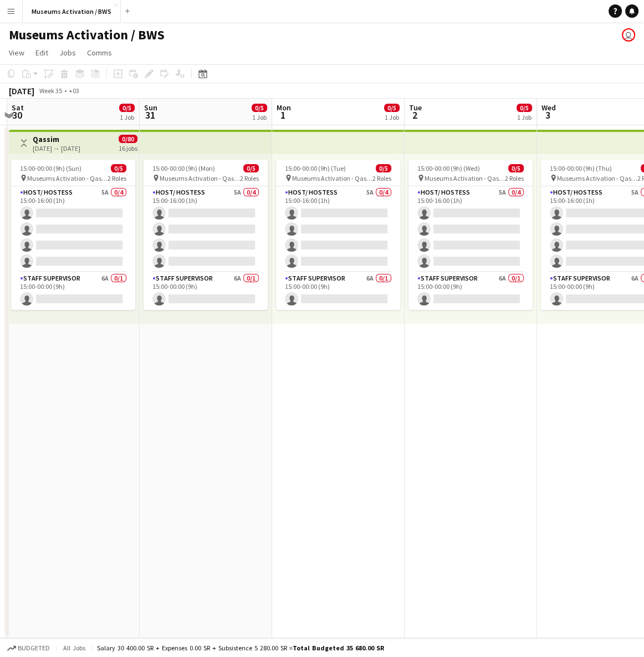 The height and width of the screenshot is (657, 644). Describe the element at coordinates (338, 648) in the screenshot. I see `span: Total Budgeted 35 680.00 SR` at that location.